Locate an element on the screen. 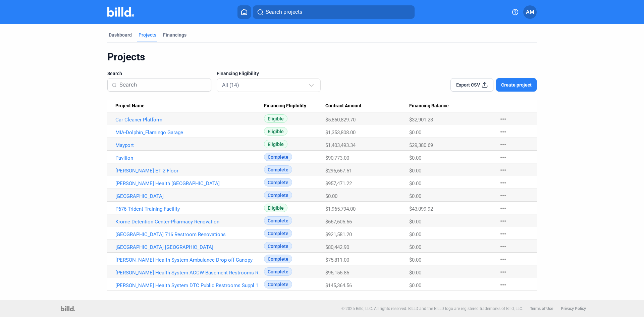 Image resolution: width=644 pixels, height=317 pixels. span: $32,901.23 is located at coordinates (421, 120).